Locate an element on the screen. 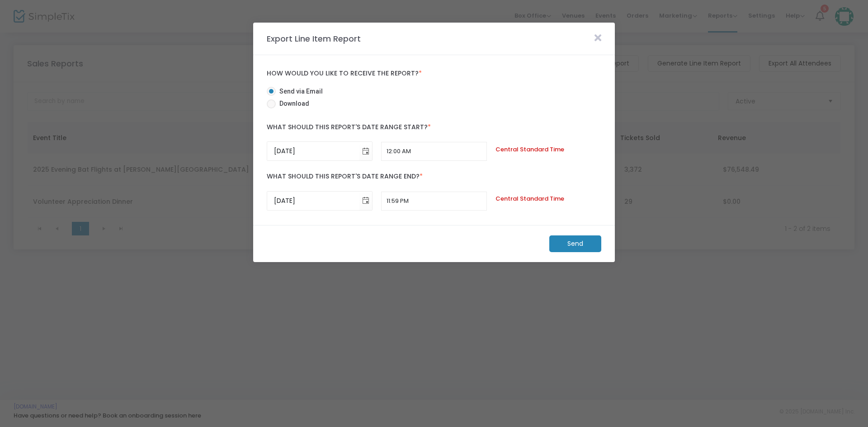 The image size is (868, 427). m-panel-header: Export Line Item Report is located at coordinates (434, 39).